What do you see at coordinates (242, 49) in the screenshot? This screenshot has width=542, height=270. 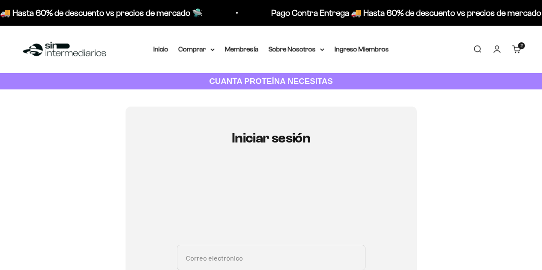 I see `a: Membresía` at bounding box center [242, 49].